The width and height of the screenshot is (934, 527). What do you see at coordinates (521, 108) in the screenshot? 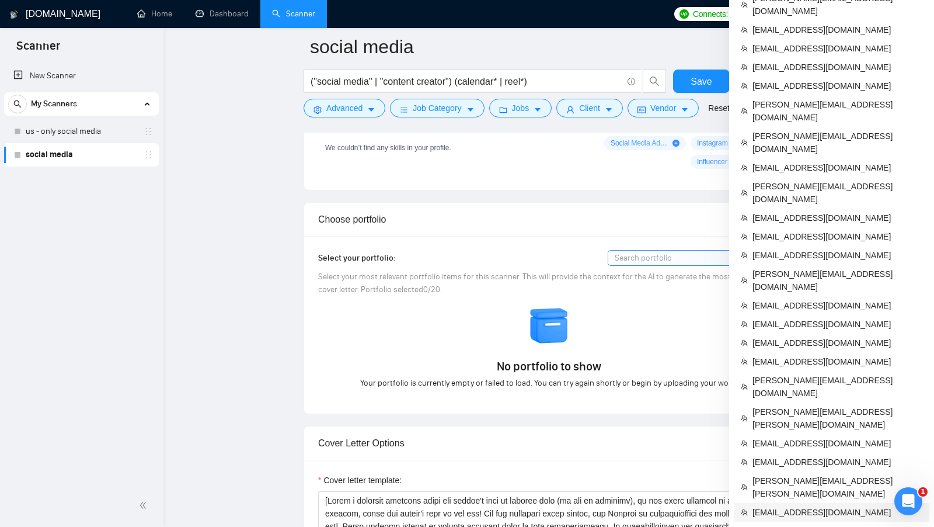
I see `button: folderJobscaret-down` at bounding box center [521, 108].